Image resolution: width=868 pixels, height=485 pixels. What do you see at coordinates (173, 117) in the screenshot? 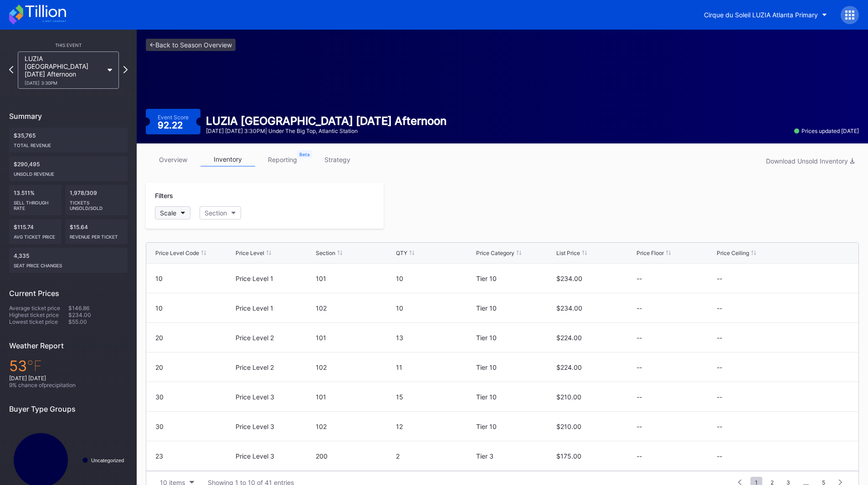
I see `div: Event Score` at bounding box center [173, 117].